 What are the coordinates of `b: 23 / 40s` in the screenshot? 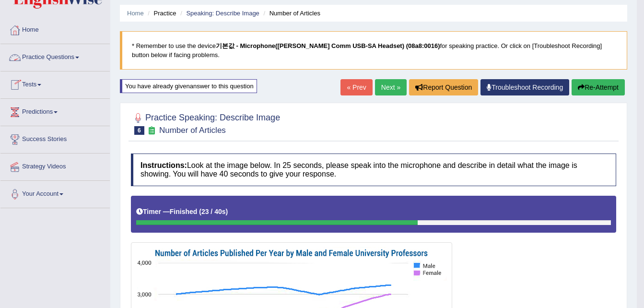 It's located at (213, 212).